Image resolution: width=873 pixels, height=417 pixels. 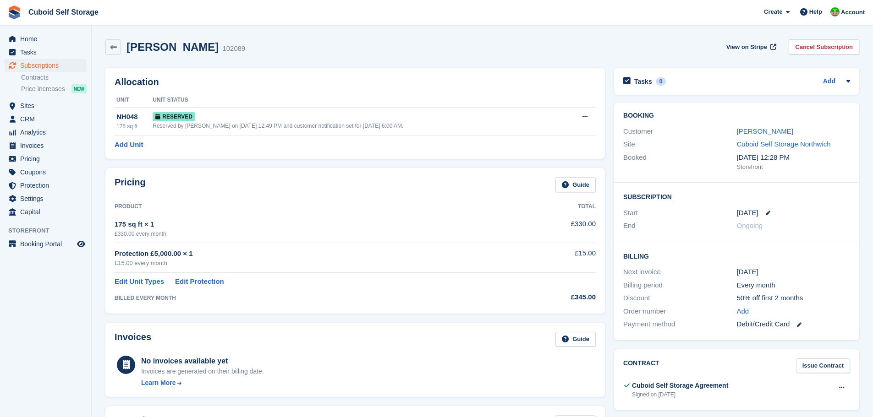 I want to click on div: 175 sq ft, so click(x=134, y=126).